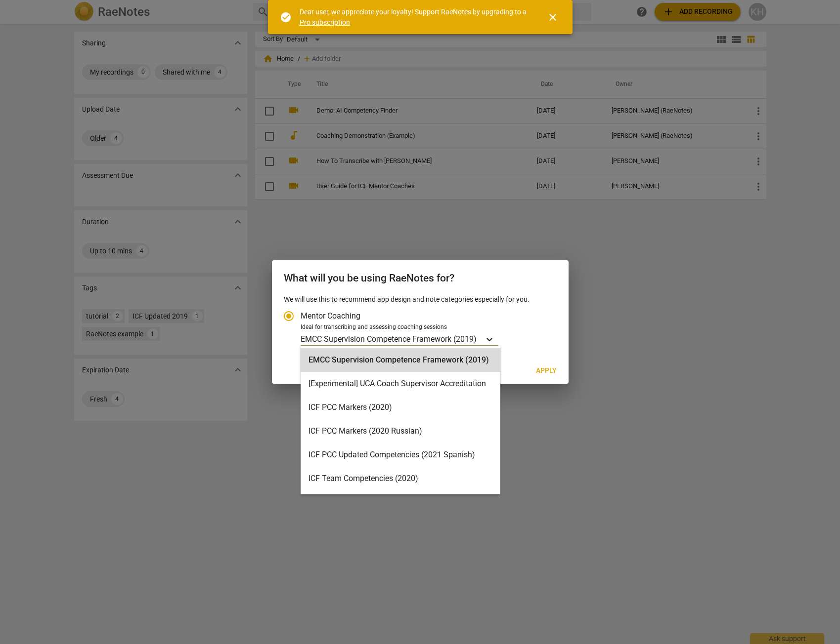 The image size is (840, 644). I want to click on div: ICF PCC Markers (2020 Russian), so click(401, 431).